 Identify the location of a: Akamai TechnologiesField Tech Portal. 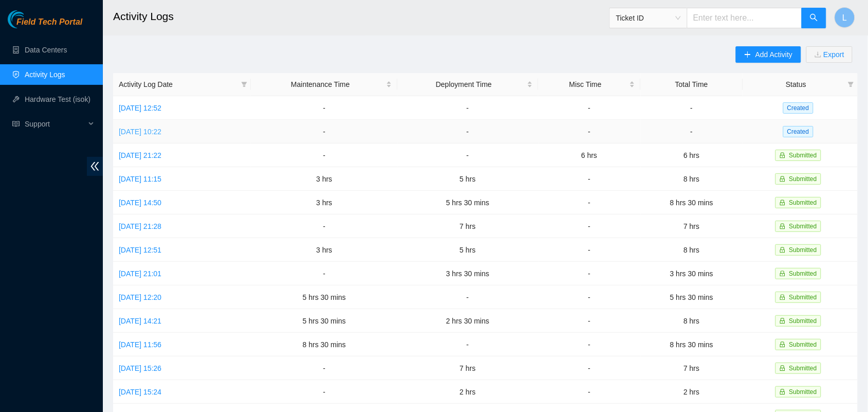
(45, 25).